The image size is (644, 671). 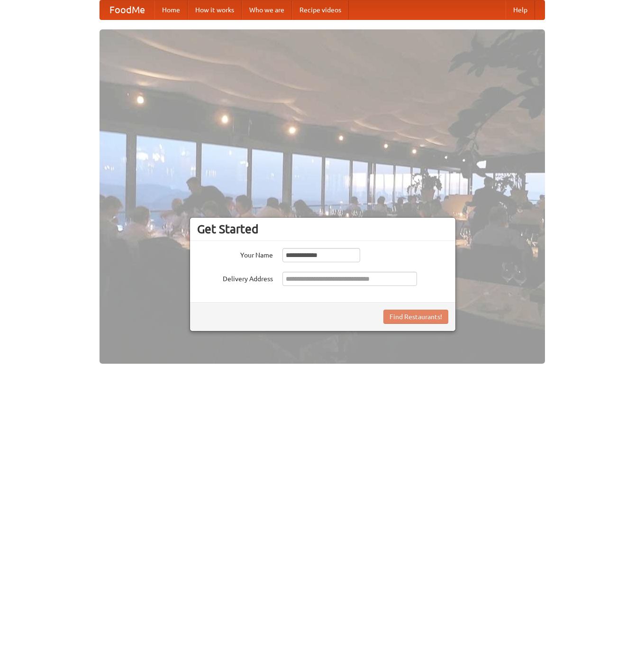 What do you see at coordinates (321, 10) in the screenshot?
I see `a: Recipe videos` at bounding box center [321, 10].